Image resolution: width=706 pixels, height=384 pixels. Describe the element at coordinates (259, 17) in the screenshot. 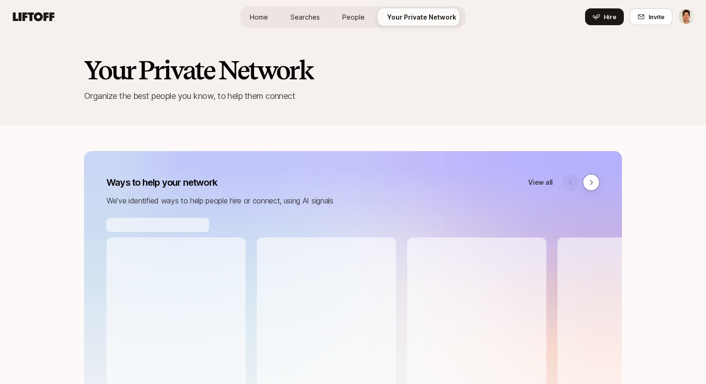

I see `a: Home` at that location.